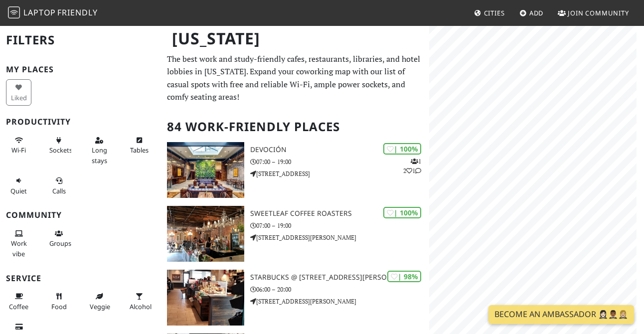  What do you see at coordinates (339, 289) in the screenshot?
I see `p: 06:00 – 20:00` at bounding box center [339, 289].